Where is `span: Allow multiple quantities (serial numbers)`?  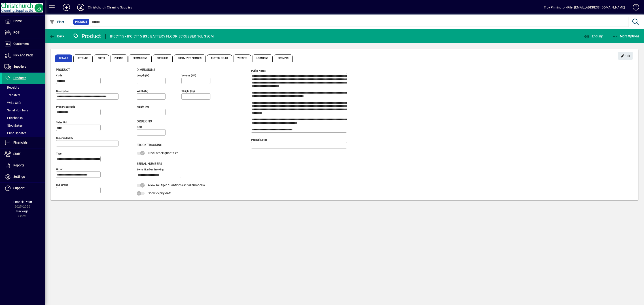 span: Allow multiple quantities (serial numbers) is located at coordinates (176, 185).